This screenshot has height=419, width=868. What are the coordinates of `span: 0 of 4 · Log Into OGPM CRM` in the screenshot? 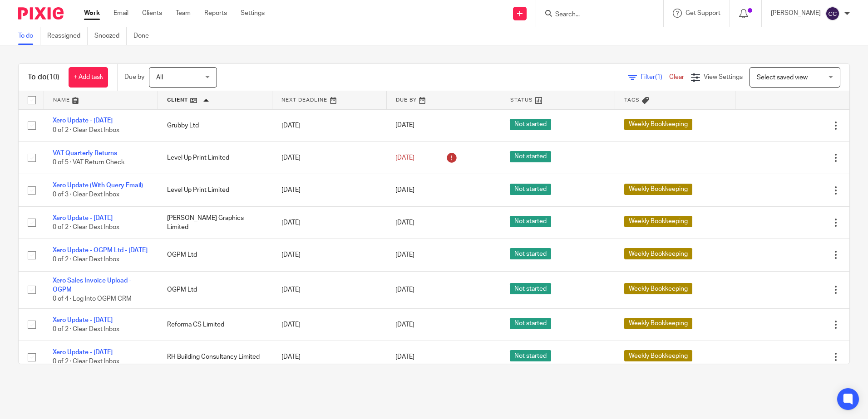 It's located at (92, 300).